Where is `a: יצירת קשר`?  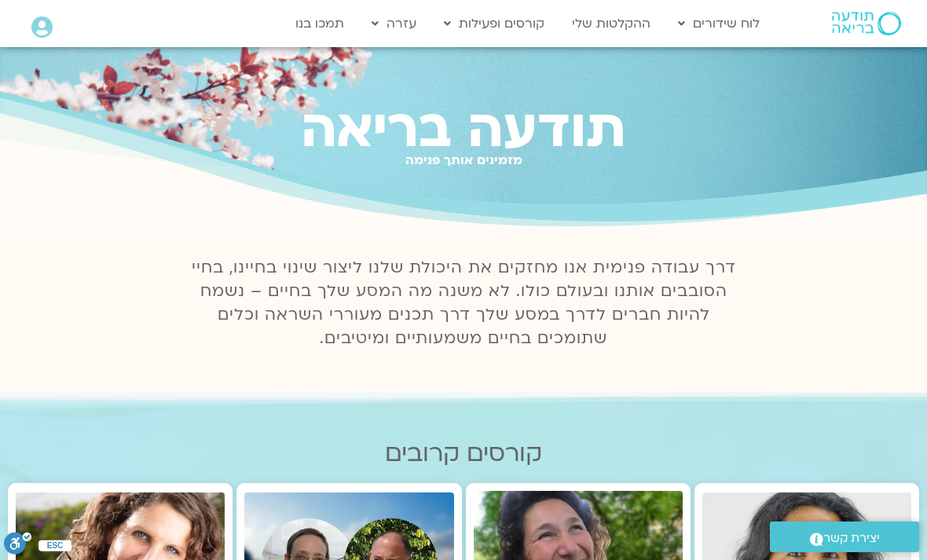 a: יצירת קשר is located at coordinates (845, 536).